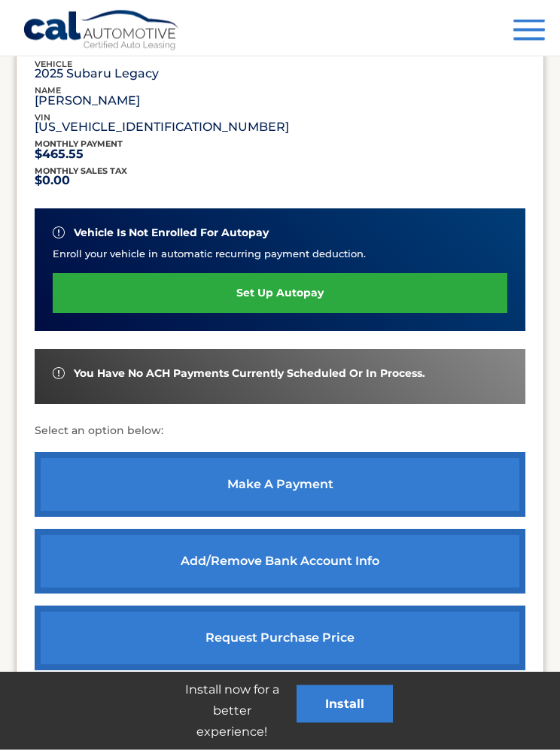 Image resolution: width=560 pixels, height=750 pixels. I want to click on span: You have no ACH payments currently scheduled or in process., so click(249, 374).